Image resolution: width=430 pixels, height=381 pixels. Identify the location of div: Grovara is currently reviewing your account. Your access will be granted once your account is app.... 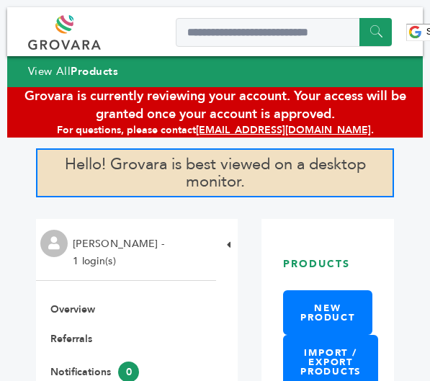
(215, 105).